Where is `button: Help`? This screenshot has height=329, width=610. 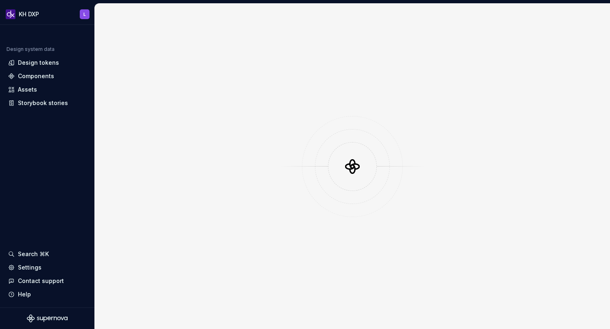
button: Help is located at coordinates (47, 294).